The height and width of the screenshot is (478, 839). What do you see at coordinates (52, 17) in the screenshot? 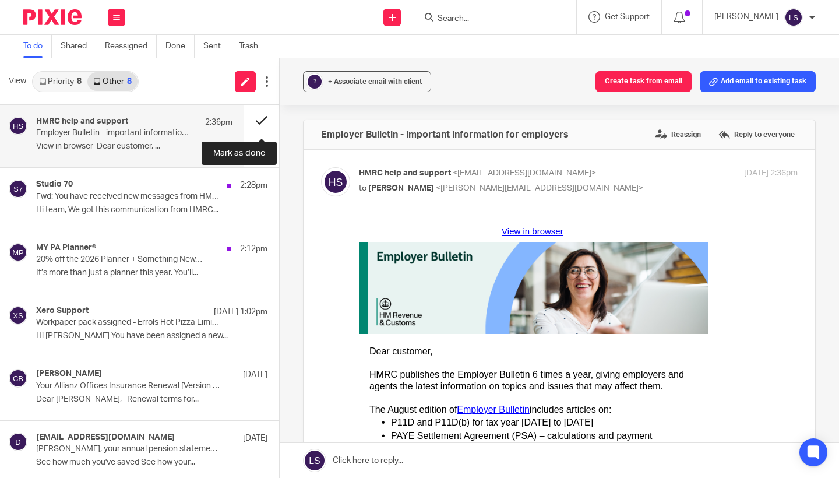
I see `img: Pixie` at bounding box center [52, 17].